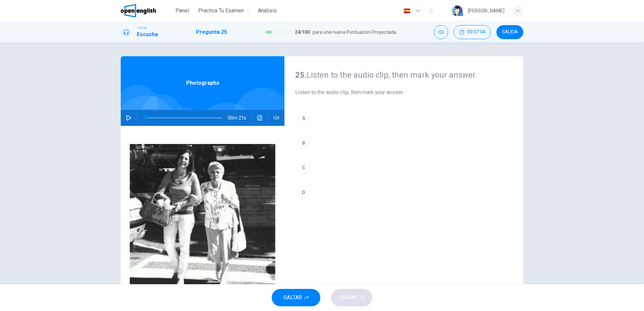  What do you see at coordinates (182, 11) in the screenshot?
I see `span: Panel` at bounding box center [182, 11].